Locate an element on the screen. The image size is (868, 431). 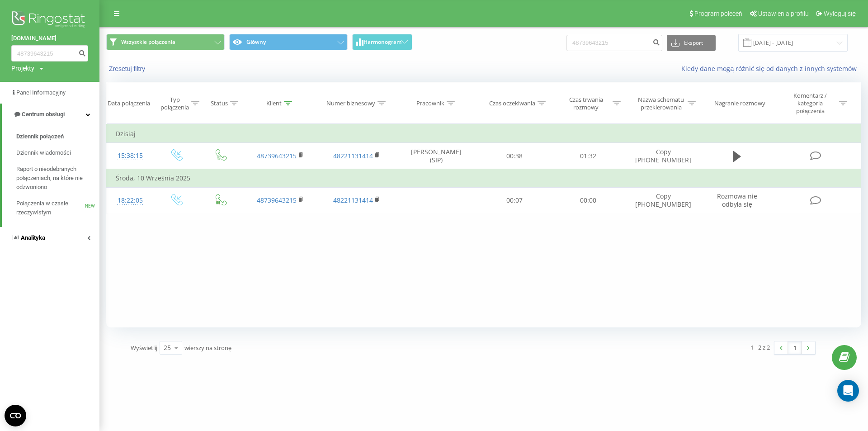
button: Główny is located at coordinates (289, 42).